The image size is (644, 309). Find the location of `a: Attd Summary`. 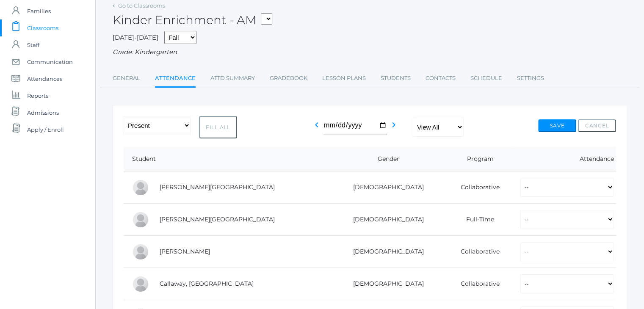

a: Attd Summary is located at coordinates (232, 78).